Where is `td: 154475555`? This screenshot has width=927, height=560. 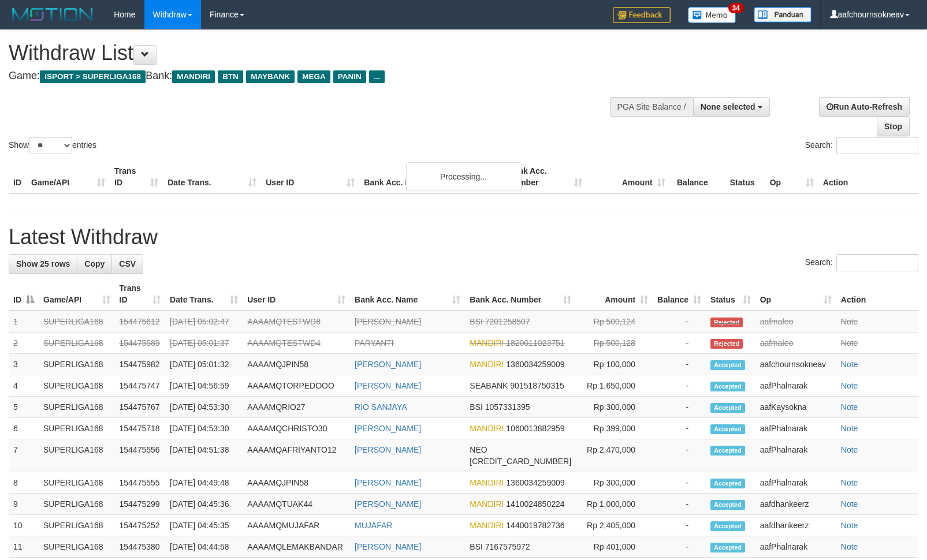
td: 154475555 is located at coordinates (140, 483).